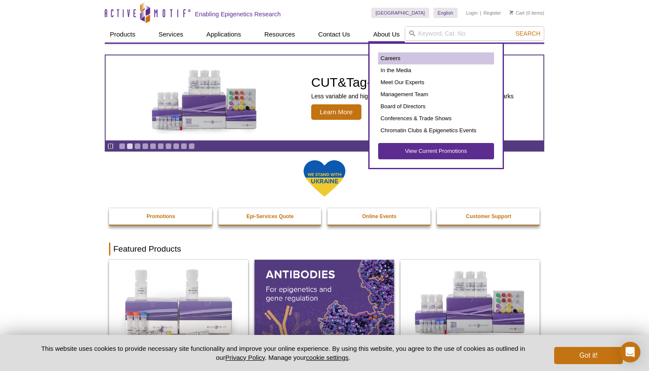 This screenshot has width=649, height=371. Describe the element at coordinates (161, 216) in the screenshot. I see `a: Promotions` at that location.